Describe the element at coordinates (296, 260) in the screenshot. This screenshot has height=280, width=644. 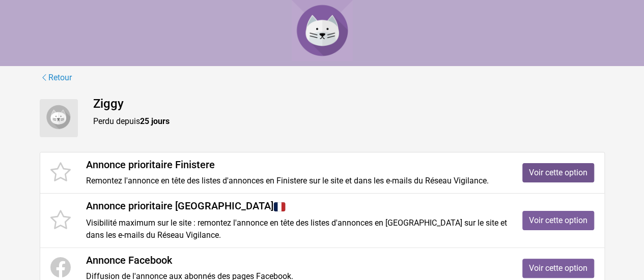
I see `h4: Annonce Facebook` at that location.